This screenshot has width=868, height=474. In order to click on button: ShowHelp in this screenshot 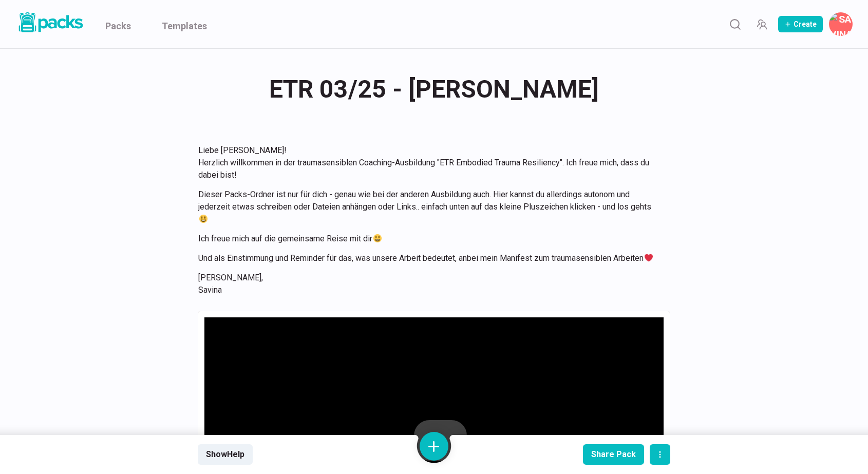, I will do `click(225, 455)`.